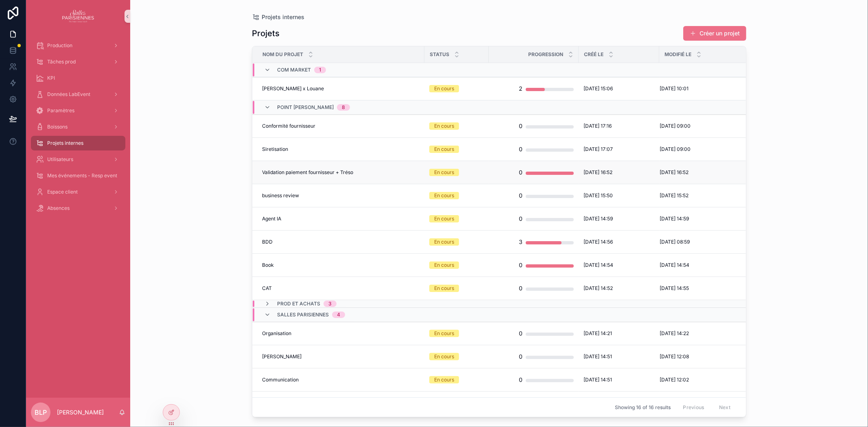  What do you see at coordinates (678, 54) in the screenshot?
I see `span: Modifié le` at bounding box center [678, 54].